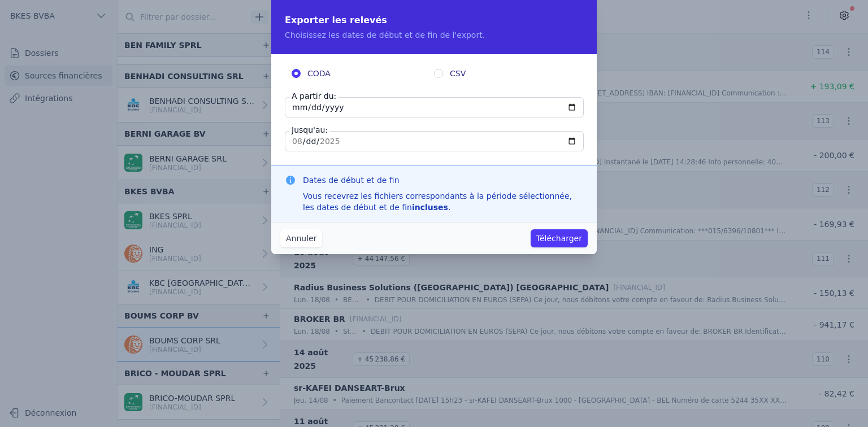 Image resolution: width=868 pixels, height=427 pixels. What do you see at coordinates (443, 180) in the screenshot?
I see `h3: Dates de début et de fin` at bounding box center [443, 180].